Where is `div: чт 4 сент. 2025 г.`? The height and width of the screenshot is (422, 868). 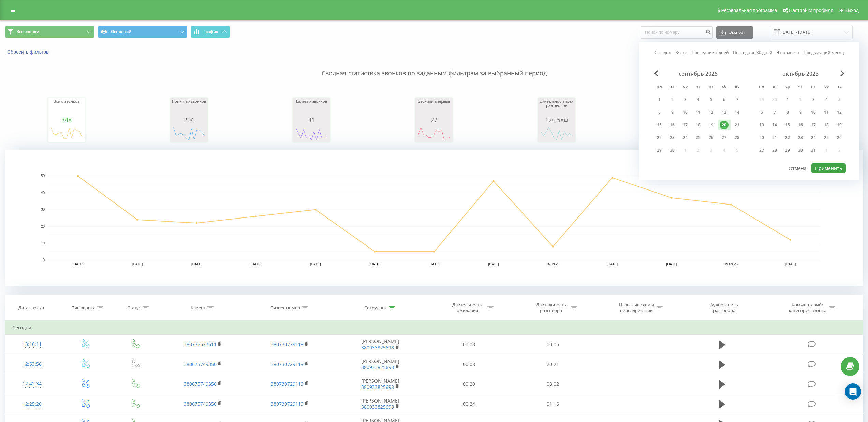 div: чт 4 сент. 2025 г. is located at coordinates (699, 99).